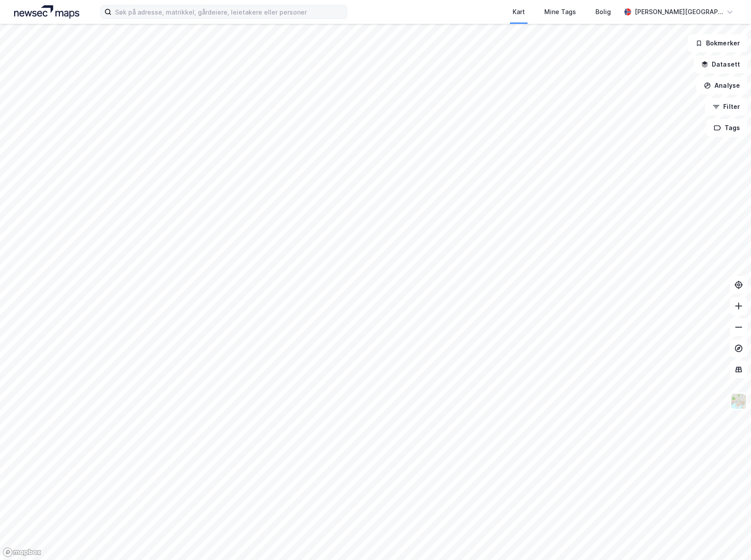 This screenshot has width=751, height=560. What do you see at coordinates (603, 12) in the screenshot?
I see `div: Bolig` at bounding box center [603, 12].